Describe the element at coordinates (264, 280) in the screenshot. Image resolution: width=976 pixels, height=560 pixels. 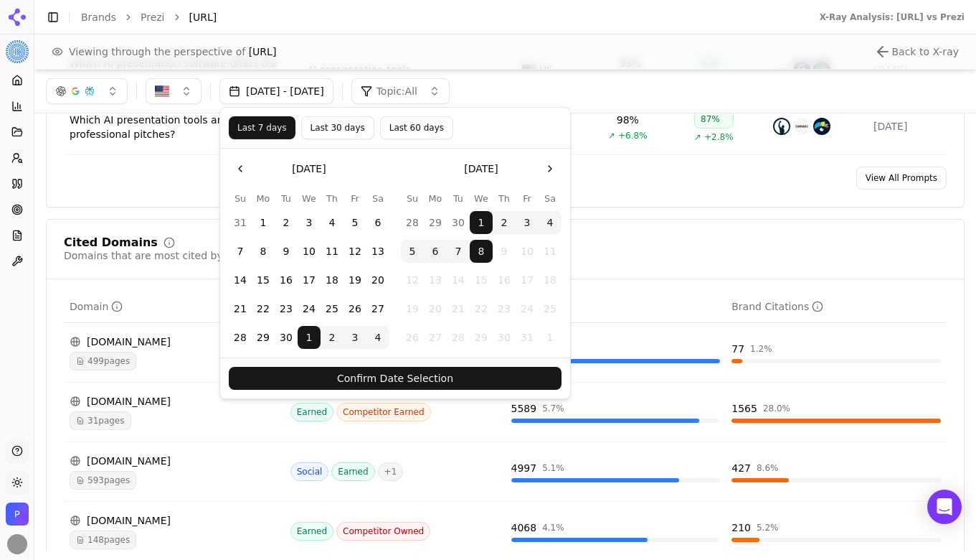
I see `button: Monday, September 15th, 2025` at that location.